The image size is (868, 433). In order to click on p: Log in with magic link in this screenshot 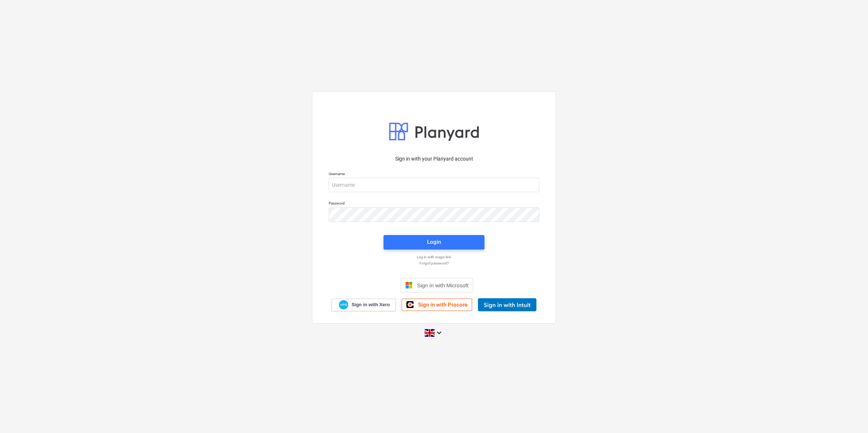, I will do `click(434, 257)`.